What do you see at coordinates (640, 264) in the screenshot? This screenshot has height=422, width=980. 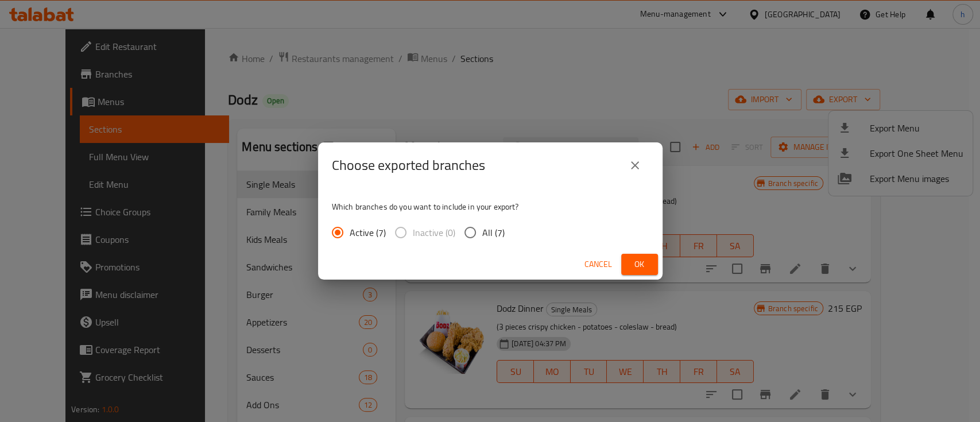 I see `button: Ok` at bounding box center [640, 264].